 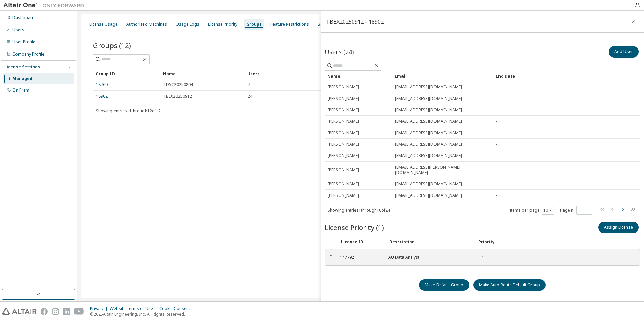 I want to click on p: © 2025 Altair Engineering, Inc. All Rights Reserved., so click(x=142, y=314).